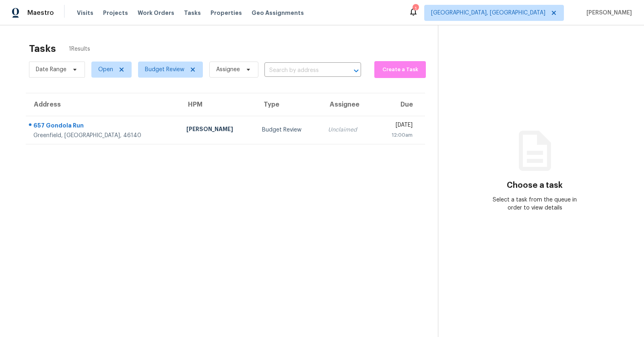 Image resolution: width=644 pixels, height=337 pixels. Describe the element at coordinates (41, 13) in the screenshot. I see `span: Maestro` at that location.